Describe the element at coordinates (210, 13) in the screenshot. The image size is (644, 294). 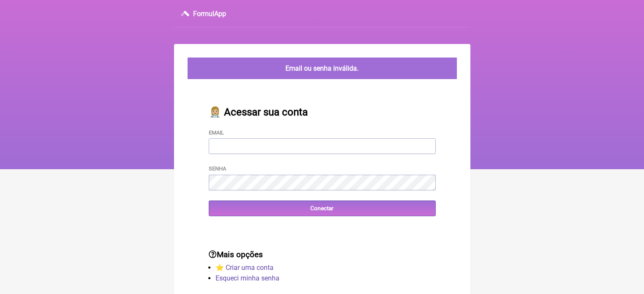
I see `h3: FormulApp` at that location.